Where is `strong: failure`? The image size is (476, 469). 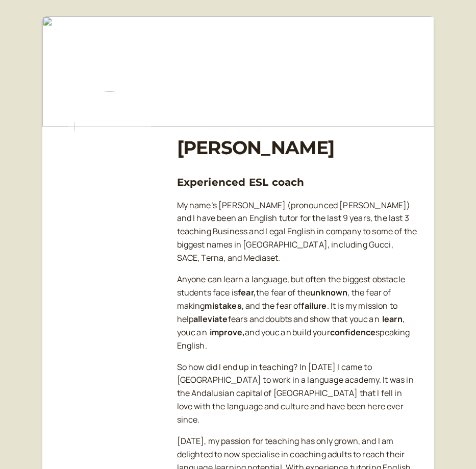
strong: failure is located at coordinates (314, 306).